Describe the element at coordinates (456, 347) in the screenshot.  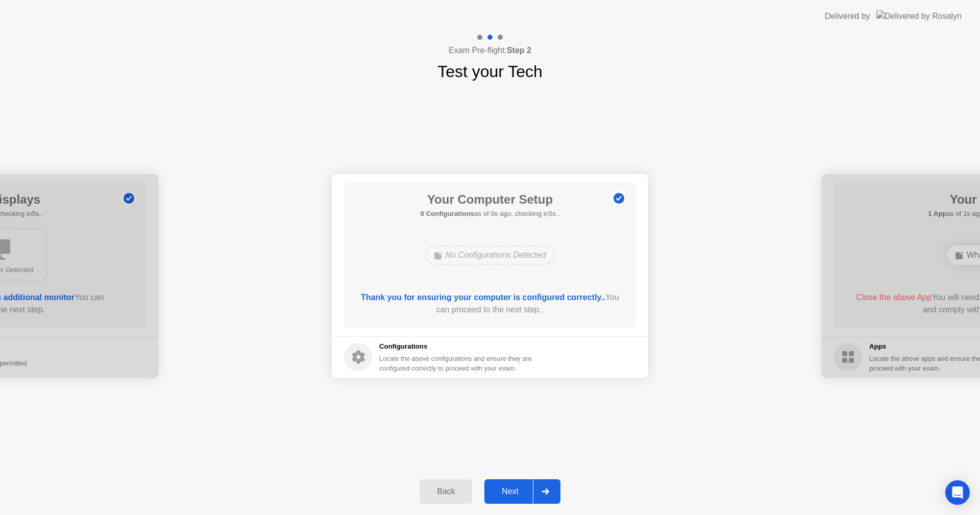
I see `h5: Configurations` at that location.